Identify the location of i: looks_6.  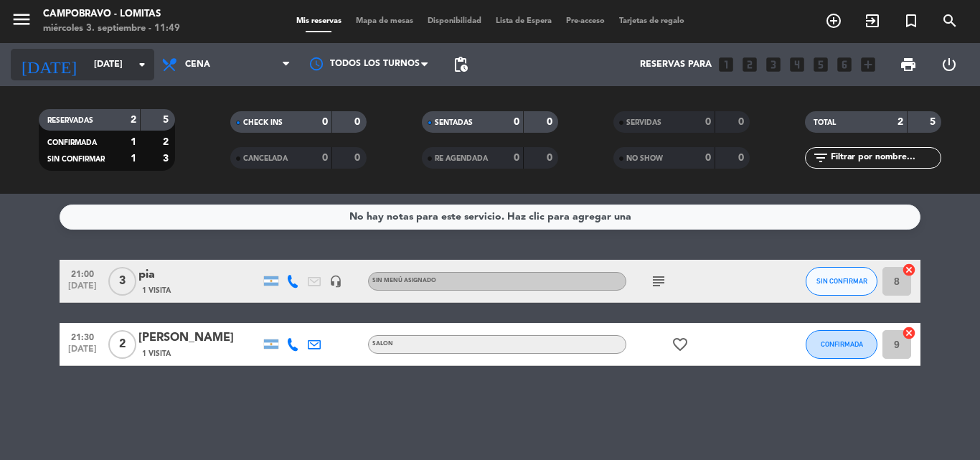
(844, 65).